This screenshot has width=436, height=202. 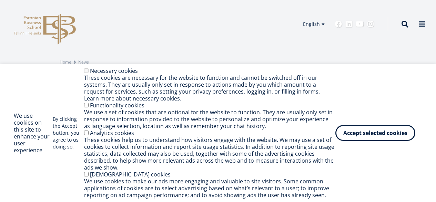 What do you see at coordinates (83, 62) in the screenshot?
I see `a: News` at bounding box center [83, 62].